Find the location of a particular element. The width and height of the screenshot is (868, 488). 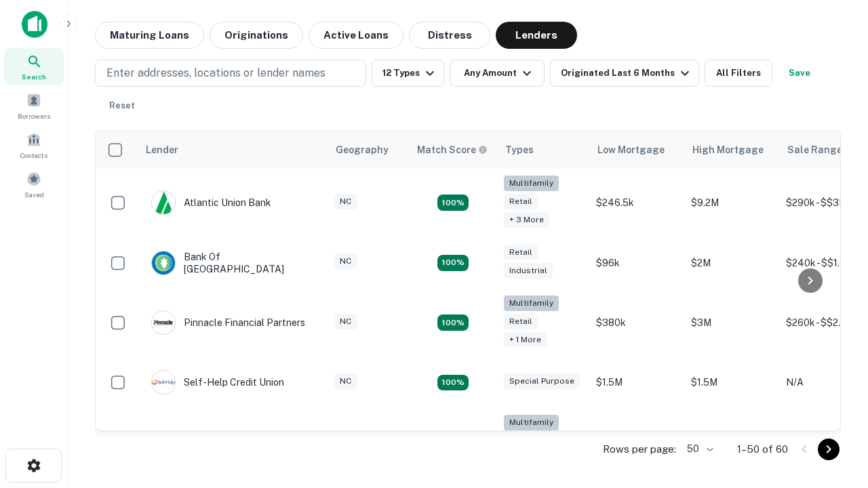

div: Sale Range is located at coordinates (815, 150).